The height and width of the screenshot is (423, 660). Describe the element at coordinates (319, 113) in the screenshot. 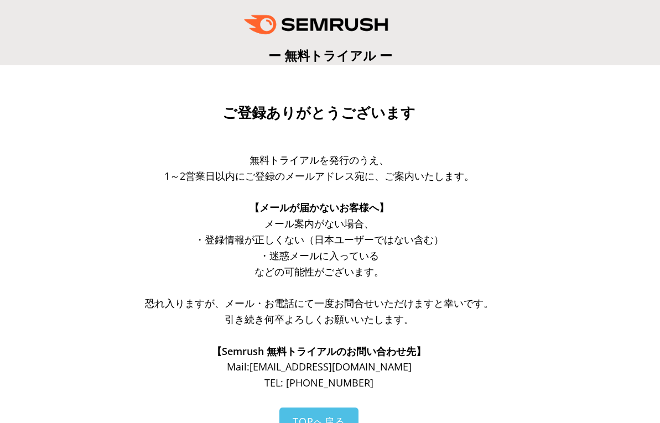

I see `span: ご登録ありがとうございます` at that location.